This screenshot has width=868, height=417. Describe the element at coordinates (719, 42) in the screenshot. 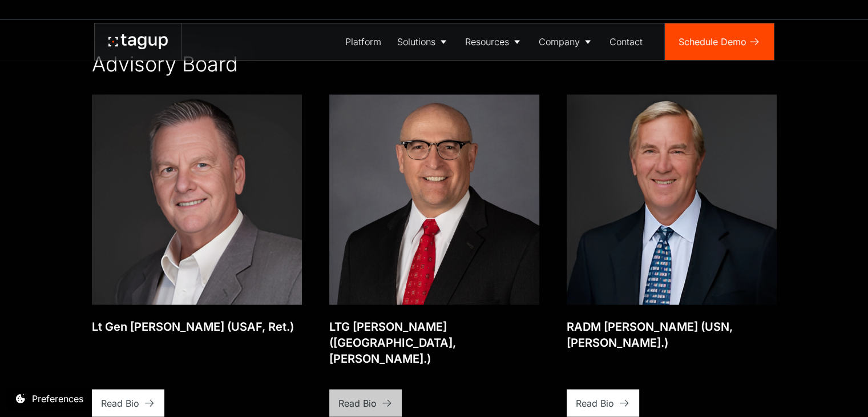

I see `a: Schedule Demo` at that location.